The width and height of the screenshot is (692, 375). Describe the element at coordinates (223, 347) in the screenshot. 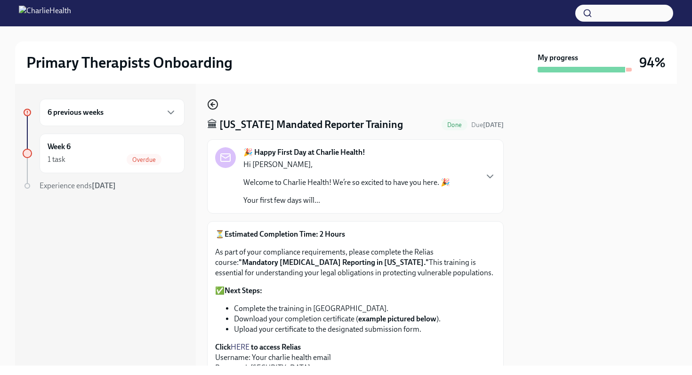

I see `strong: Click` at that location.